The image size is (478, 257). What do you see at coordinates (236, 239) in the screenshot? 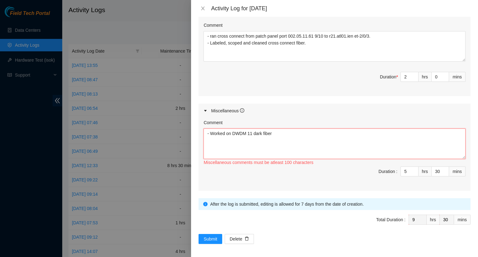
I see `span: Delete` at bounding box center [236, 239].